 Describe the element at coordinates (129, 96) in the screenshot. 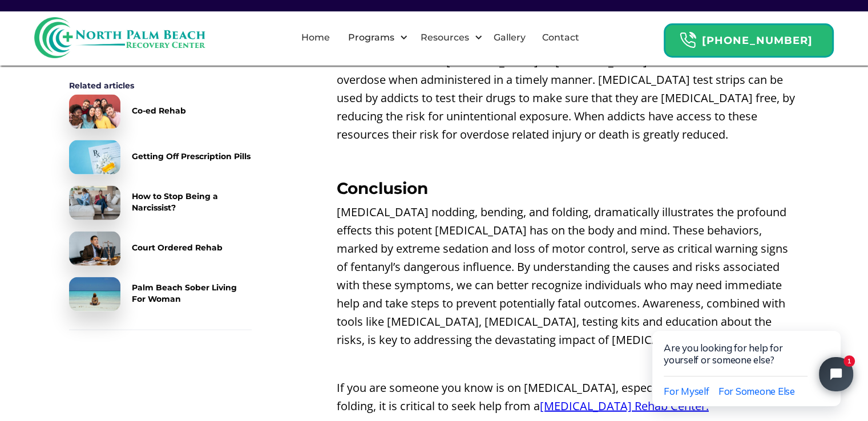

I see `button: For Someone Else` at that location.